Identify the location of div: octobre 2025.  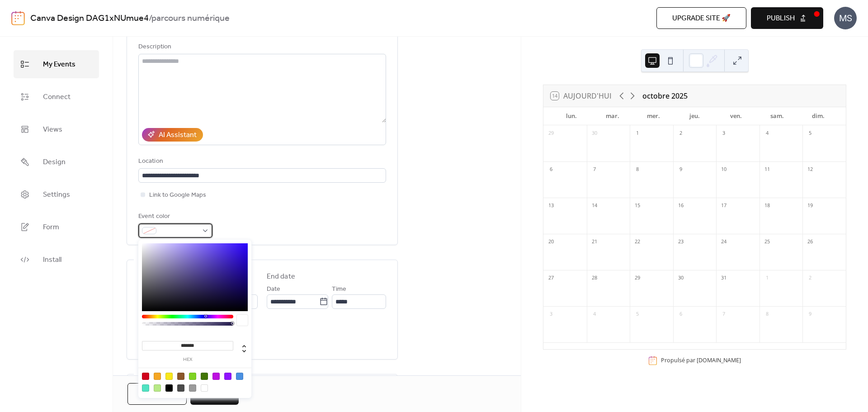
(665, 96).